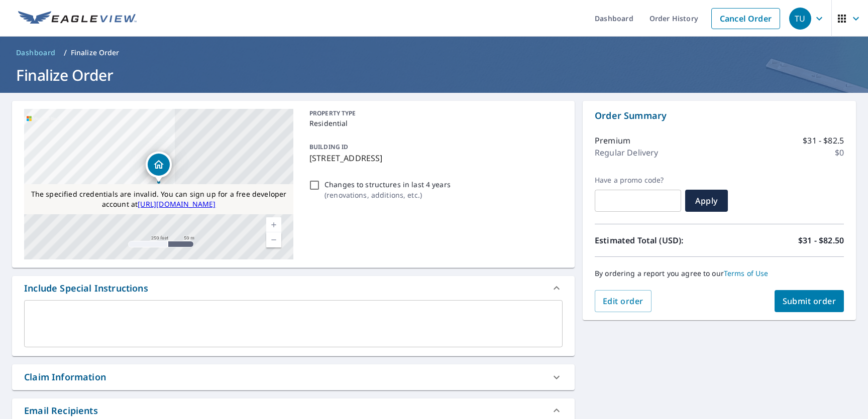 This screenshot has height=419, width=868. What do you see at coordinates (706, 201) in the screenshot?
I see `span: Apply` at bounding box center [706, 201].